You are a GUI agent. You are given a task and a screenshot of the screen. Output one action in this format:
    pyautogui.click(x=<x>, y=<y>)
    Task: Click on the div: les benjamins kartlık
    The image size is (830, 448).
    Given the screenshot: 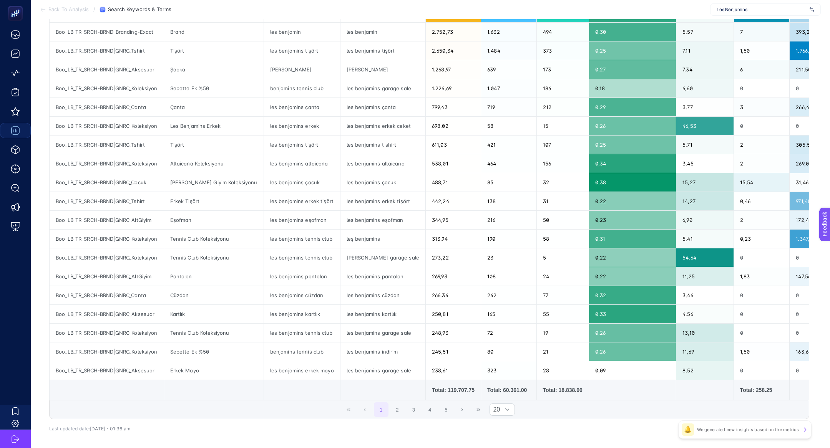 What is the action you would take?
    pyautogui.click(x=383, y=314)
    